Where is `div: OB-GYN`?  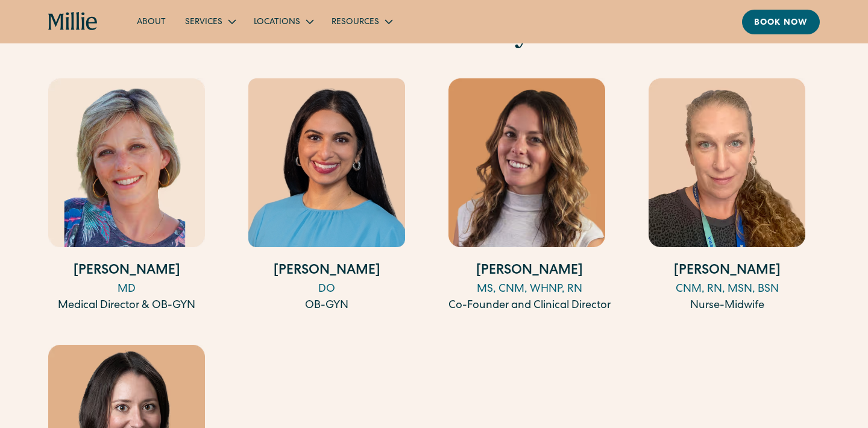
div: OB-GYN is located at coordinates (326, 306).